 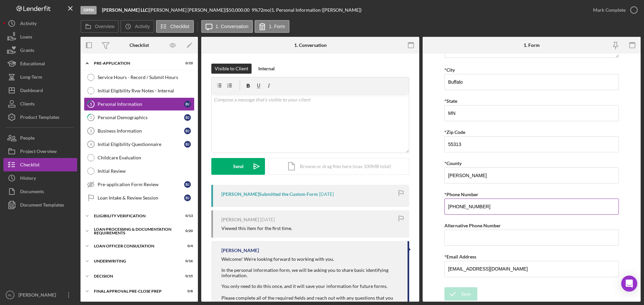 What do you see at coordinates (41, 151) in the screenshot?
I see `a: Project Overview` at bounding box center [41, 151].